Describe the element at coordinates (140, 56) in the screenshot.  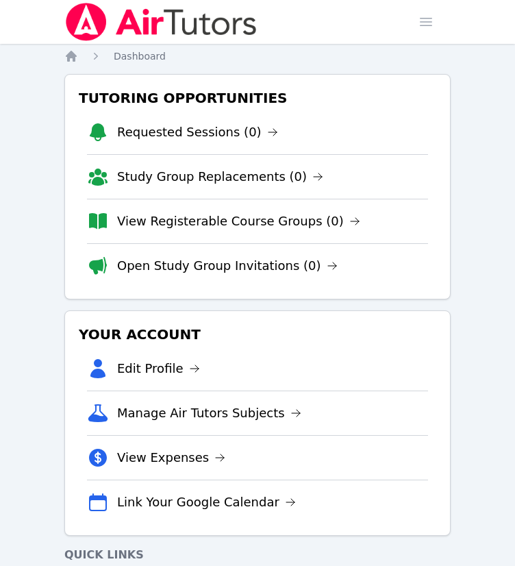
I see `span: Dashboard` at that location.